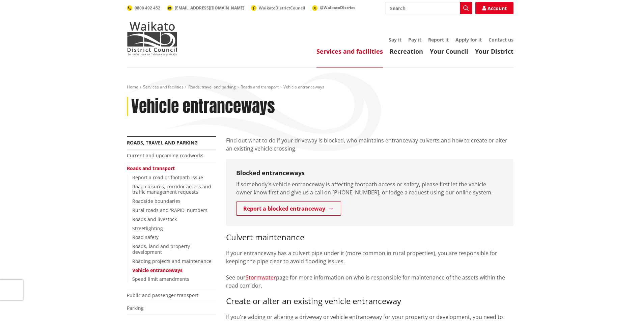  What do you see at coordinates (415, 39) in the screenshot?
I see `a: Pay it` at bounding box center [415, 39].